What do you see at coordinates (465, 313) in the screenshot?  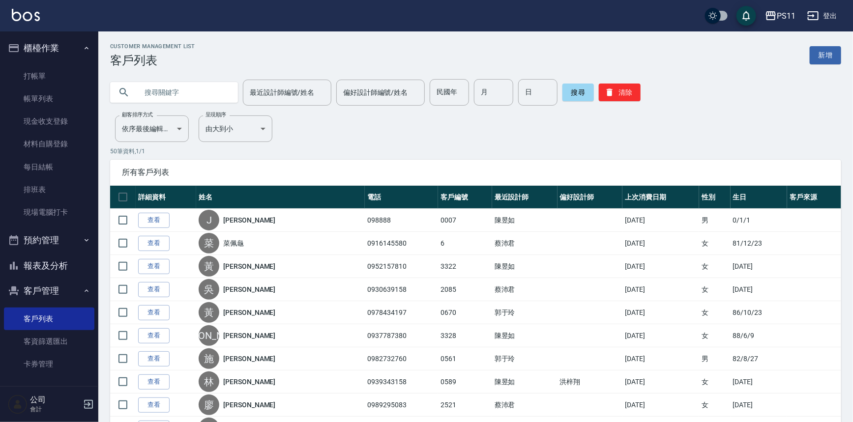 I see `td: 0670` at bounding box center [465, 313].